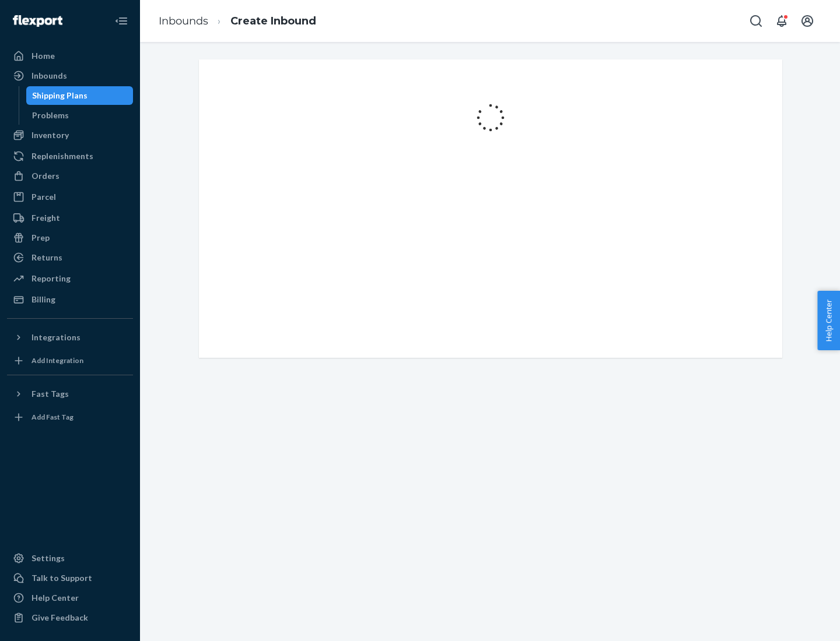  What do you see at coordinates (59, 96) in the screenshot?
I see `div: Shipping Plans` at bounding box center [59, 96].